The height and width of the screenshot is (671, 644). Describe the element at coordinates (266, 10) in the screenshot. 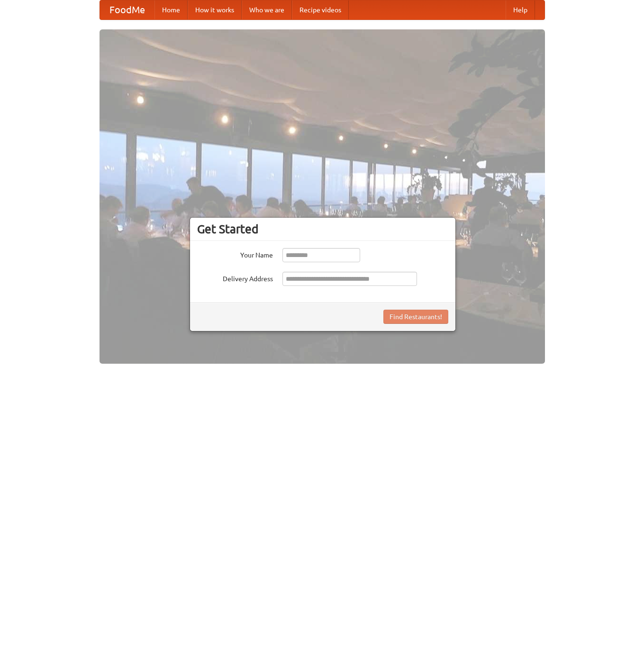

I see `a: Who we are` at that location.